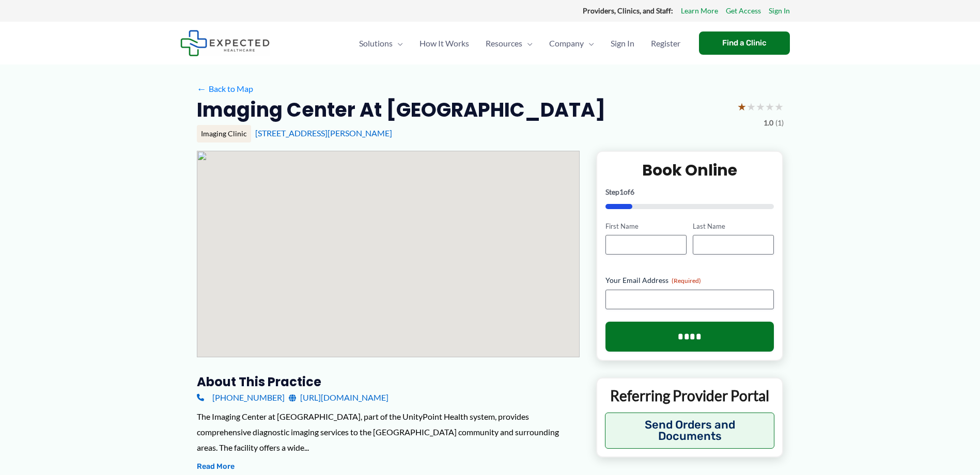 This screenshot has height=475, width=980. What do you see at coordinates (216, 467) in the screenshot?
I see `button: Read More` at bounding box center [216, 467].